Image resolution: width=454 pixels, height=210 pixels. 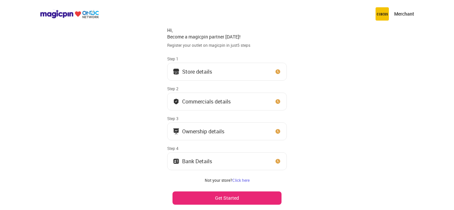 I want to click on div: Store details, so click(x=197, y=72).